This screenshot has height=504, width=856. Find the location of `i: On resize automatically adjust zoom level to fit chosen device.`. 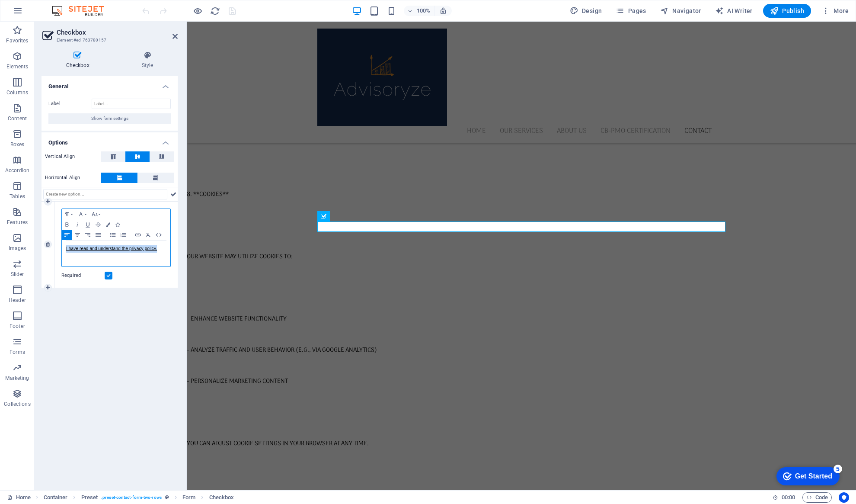

i: On resize automatically adjust zoom level to fit chosen device. is located at coordinates (443, 11).